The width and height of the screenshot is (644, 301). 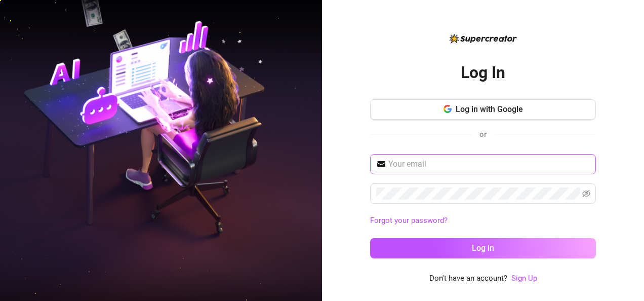 What do you see at coordinates (586, 193) in the screenshot?
I see `span: eye-invisible` at bounding box center [586, 193].